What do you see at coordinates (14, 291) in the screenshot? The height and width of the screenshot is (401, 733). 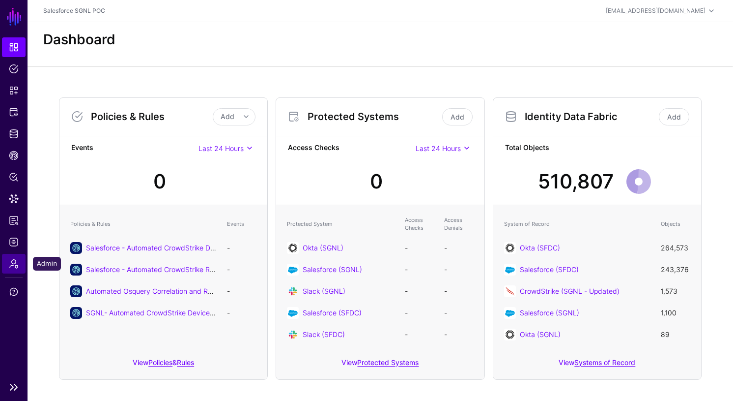 I see `span: Support` at bounding box center [14, 291].